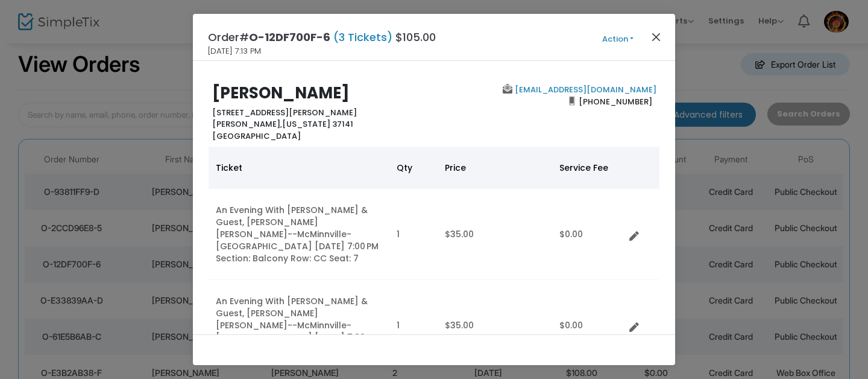 The image size is (868, 379). Describe the element at coordinates (618, 39) in the screenshot. I see `button: Action` at that location.